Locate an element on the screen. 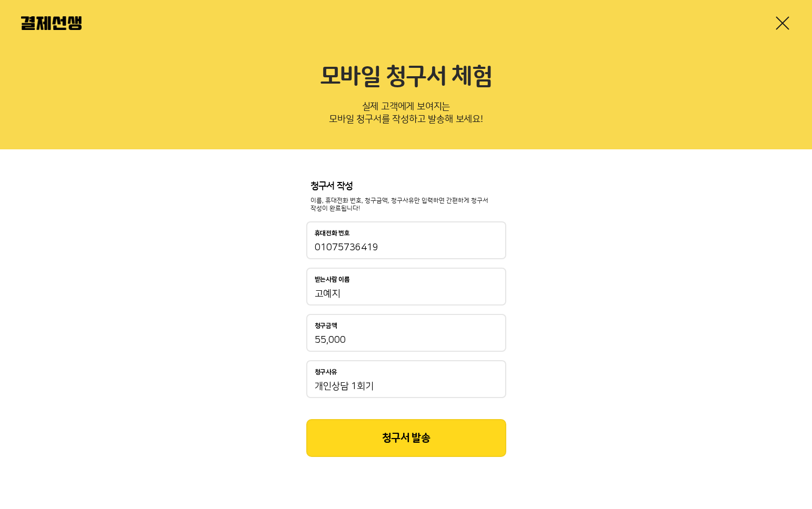  input: 청구사유 is located at coordinates (407, 386).